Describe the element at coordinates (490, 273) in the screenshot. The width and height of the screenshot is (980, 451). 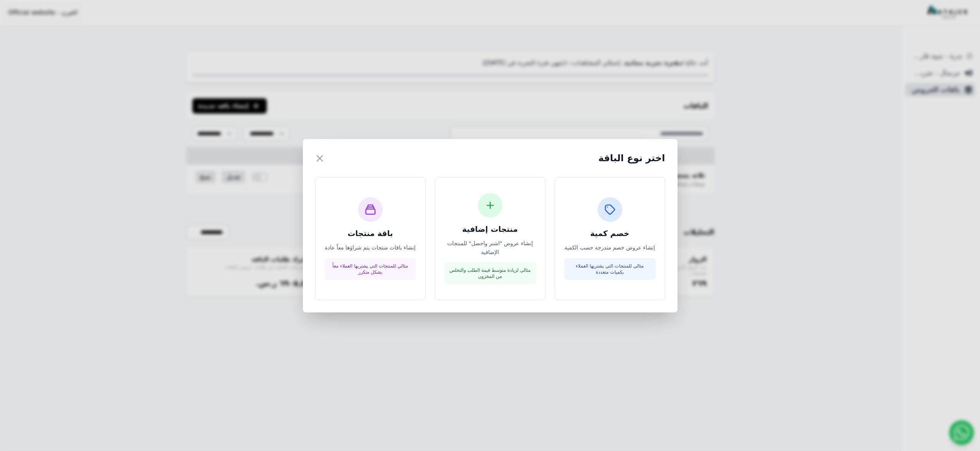
I see `p: مثالي لزيادة متوسط قيمة الطلب والتخلص من المخزون` at that location.